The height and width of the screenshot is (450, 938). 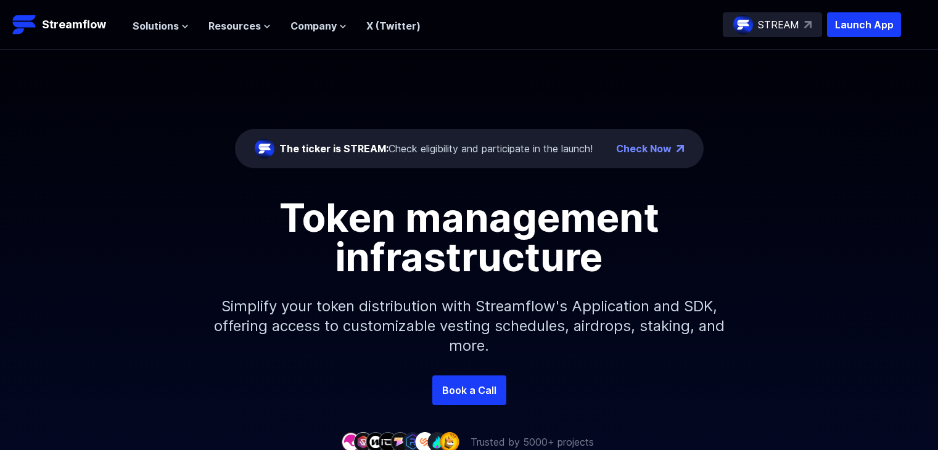 I want to click on p: Trusted by 5000+ projects, so click(x=532, y=442).